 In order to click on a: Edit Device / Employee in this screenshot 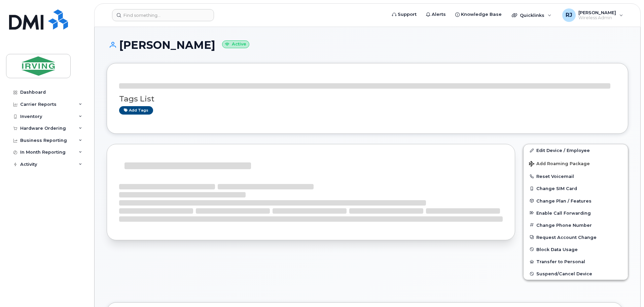, I will do `click(576, 150)`.